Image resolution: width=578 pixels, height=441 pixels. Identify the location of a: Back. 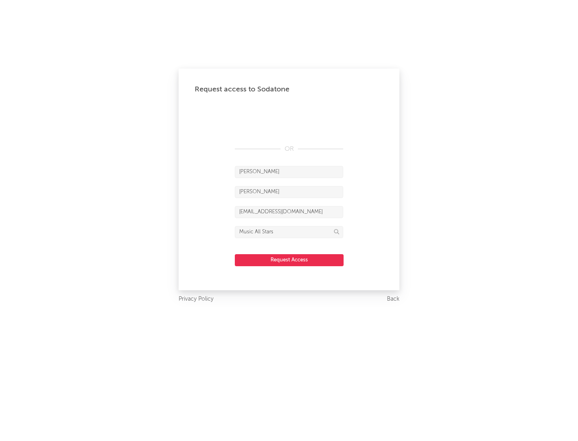
(393, 299).